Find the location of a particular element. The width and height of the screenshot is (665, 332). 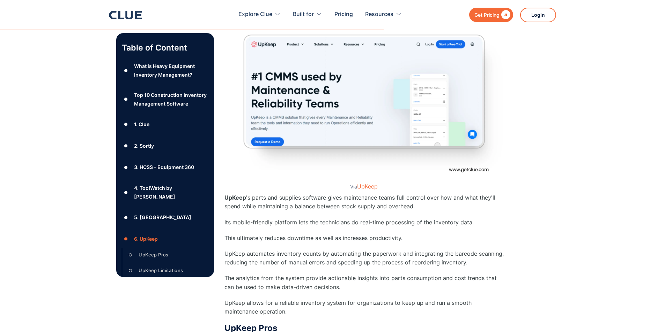

p: Table of Content is located at coordinates (165, 48).